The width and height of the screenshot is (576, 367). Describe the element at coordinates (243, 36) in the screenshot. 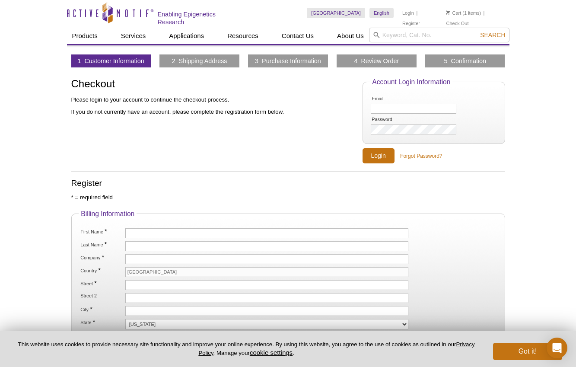

I see `a: Resources` at that location.